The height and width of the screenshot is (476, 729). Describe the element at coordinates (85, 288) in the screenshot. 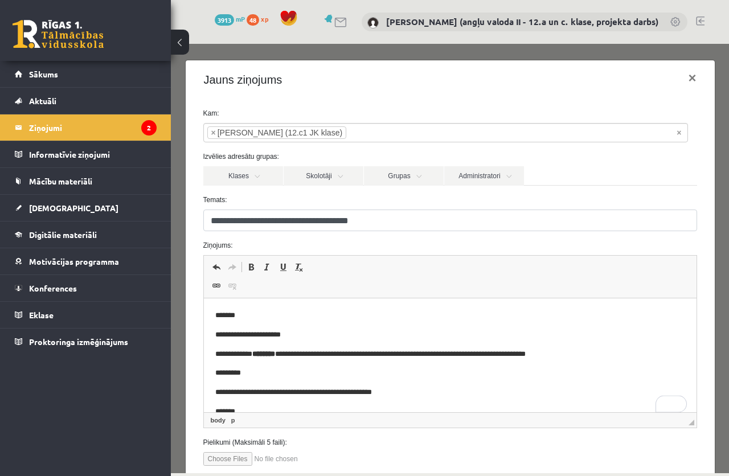

I see `a: Konferences` at that location.